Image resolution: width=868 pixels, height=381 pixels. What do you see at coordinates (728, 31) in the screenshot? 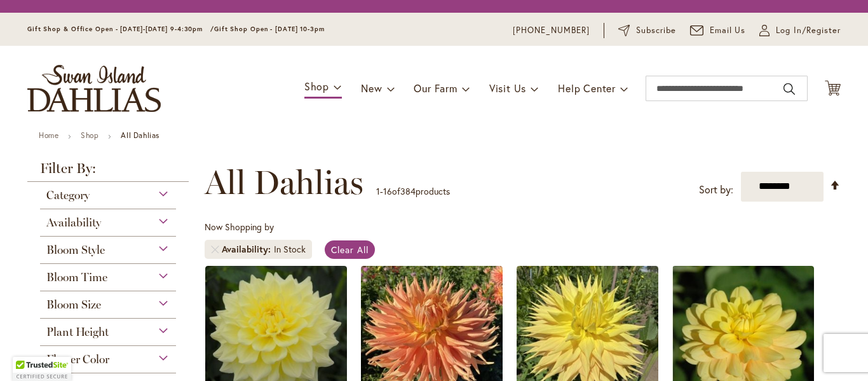
I see `span: Email Us` at bounding box center [728, 31].